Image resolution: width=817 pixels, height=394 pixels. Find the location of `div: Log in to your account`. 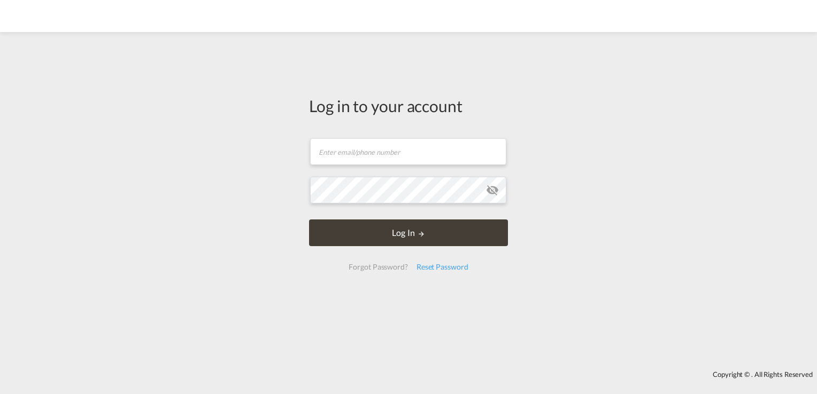

div: Log in to your account is located at coordinates (408, 106).